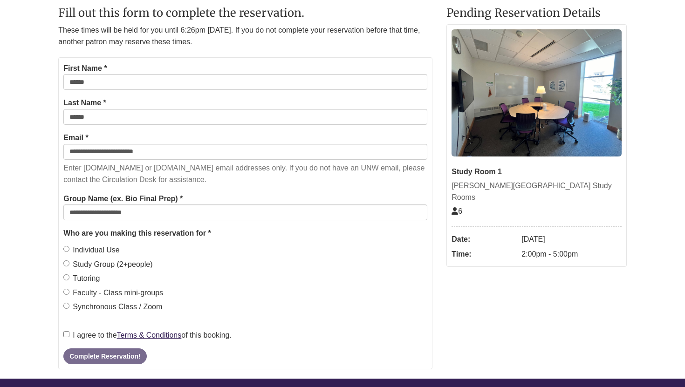 Image resolution: width=685 pixels, height=387 pixels. What do you see at coordinates (245, 13) in the screenshot?
I see `h2: Fill out this form to complete the reservation.` at bounding box center [245, 13].